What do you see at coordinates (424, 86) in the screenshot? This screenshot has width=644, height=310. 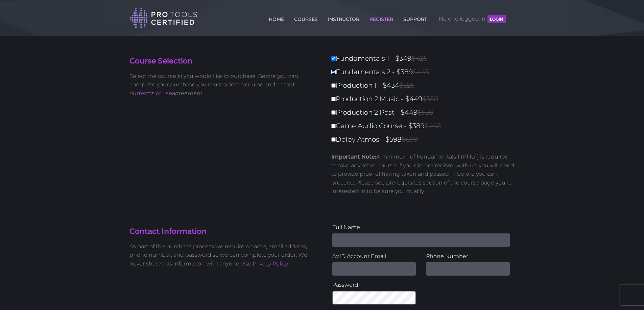 I see `label: Production 1 - $434` at bounding box center [424, 86].